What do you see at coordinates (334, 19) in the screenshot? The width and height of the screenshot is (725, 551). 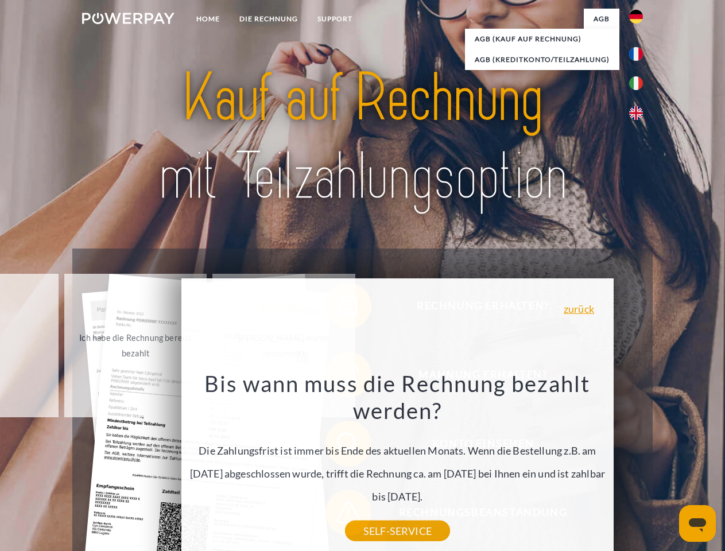 I see `a: SUPPORT` at bounding box center [334, 19].